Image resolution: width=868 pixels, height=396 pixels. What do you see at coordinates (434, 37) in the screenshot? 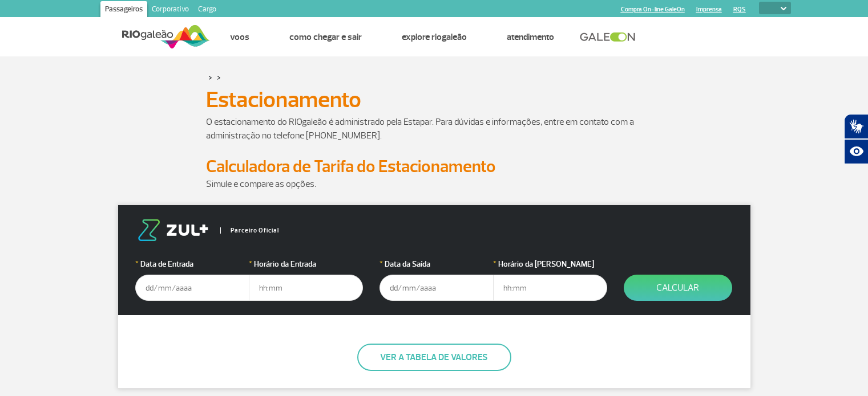
I see `a: Explore RIOgaleão` at bounding box center [434, 37].